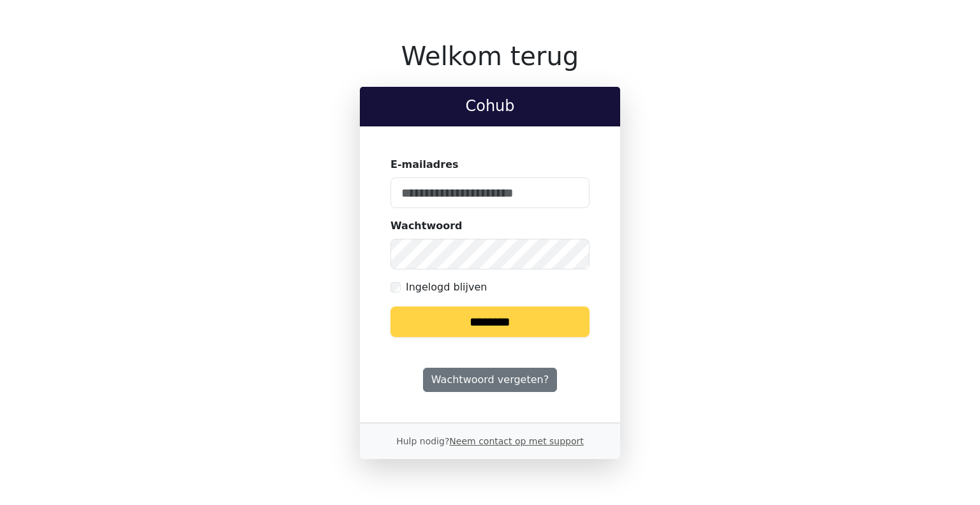 This screenshot has width=980, height=505. What do you see at coordinates (490, 56) in the screenshot?
I see `h1: Welkom terug` at bounding box center [490, 56].